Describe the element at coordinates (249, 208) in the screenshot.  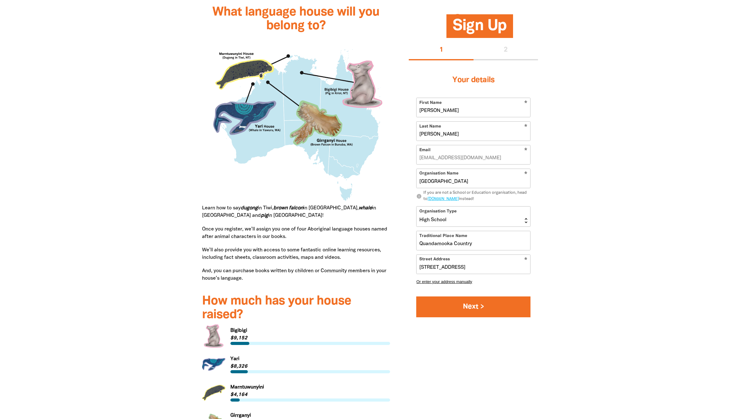
I see `strong: dugong` at that location.